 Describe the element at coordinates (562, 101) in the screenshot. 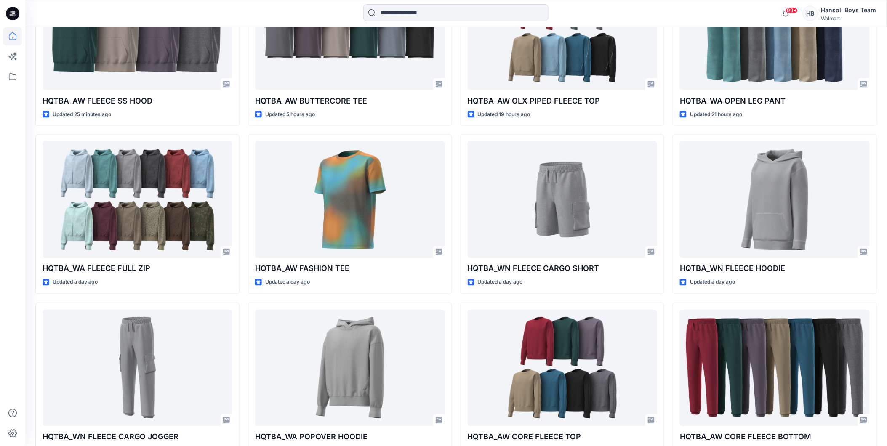

I see `p: HQTBA_AW OLX PIPED FLEECE TOP` at that location.